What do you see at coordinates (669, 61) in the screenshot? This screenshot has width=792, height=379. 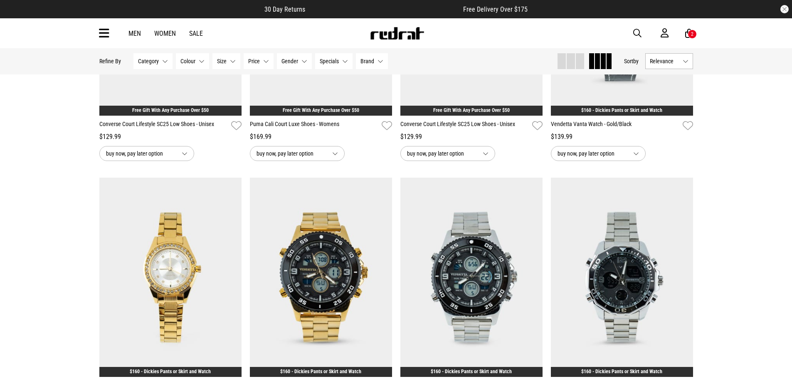 I see `button: Relevance` at bounding box center [669, 61].